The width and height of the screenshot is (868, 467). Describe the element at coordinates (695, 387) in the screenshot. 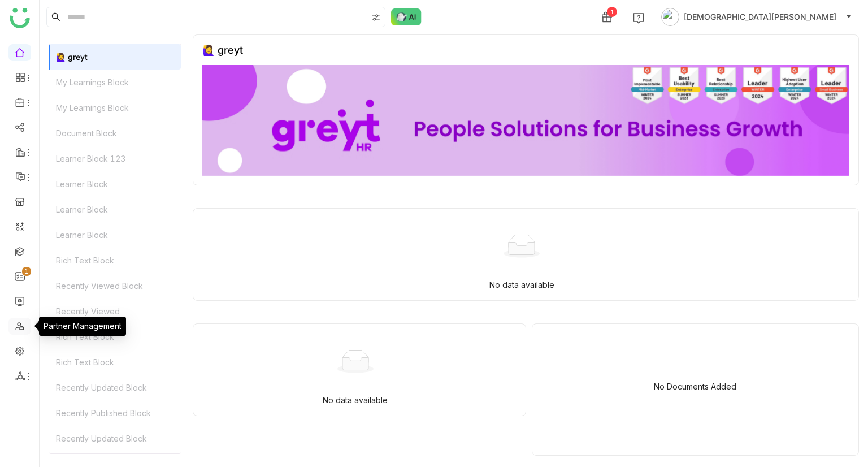

I see `div: No Documents Added` at that location.